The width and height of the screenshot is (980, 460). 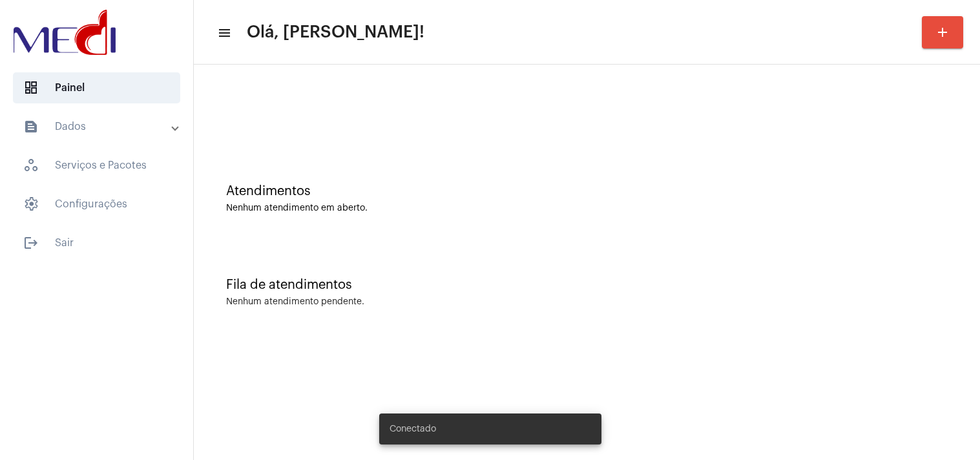 What do you see at coordinates (96, 88) in the screenshot?
I see `span: Painel` at bounding box center [96, 88].